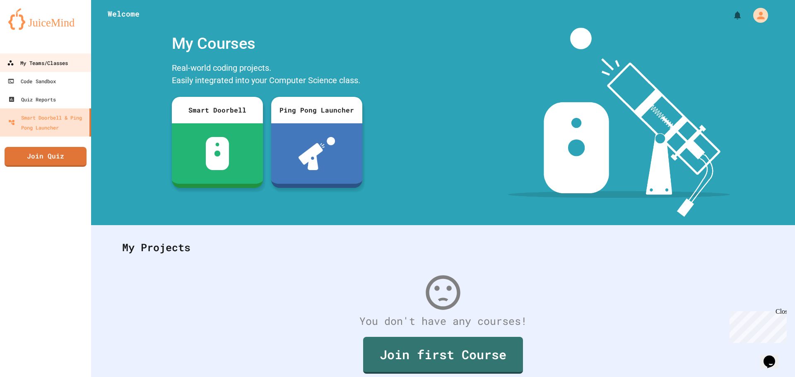 The height and width of the screenshot is (377, 795). Describe the element at coordinates (317, 110) in the screenshot. I see `div: Ping Pong Launcher` at that location.